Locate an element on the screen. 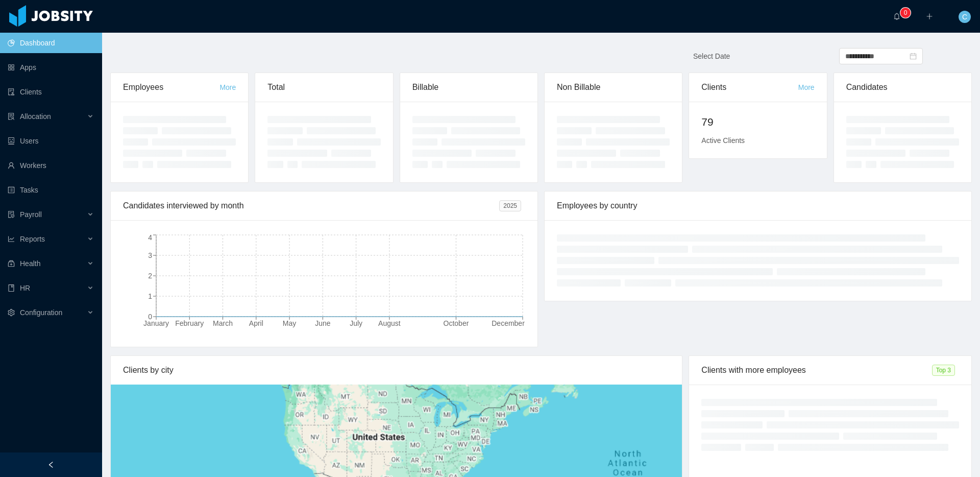  i: icon: bell is located at coordinates (897, 17).